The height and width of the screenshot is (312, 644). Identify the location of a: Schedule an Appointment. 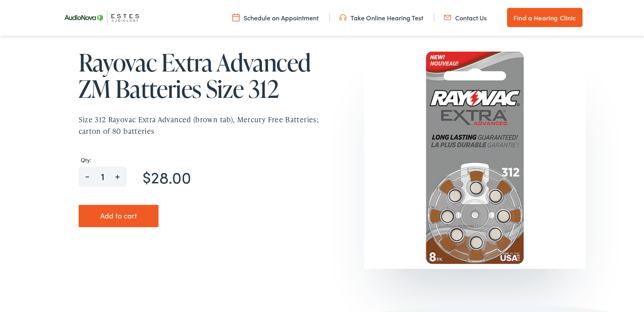
(275, 18).